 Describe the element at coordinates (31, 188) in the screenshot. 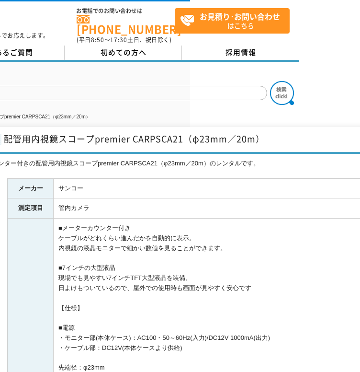

I see `th: メーカー` at that location.